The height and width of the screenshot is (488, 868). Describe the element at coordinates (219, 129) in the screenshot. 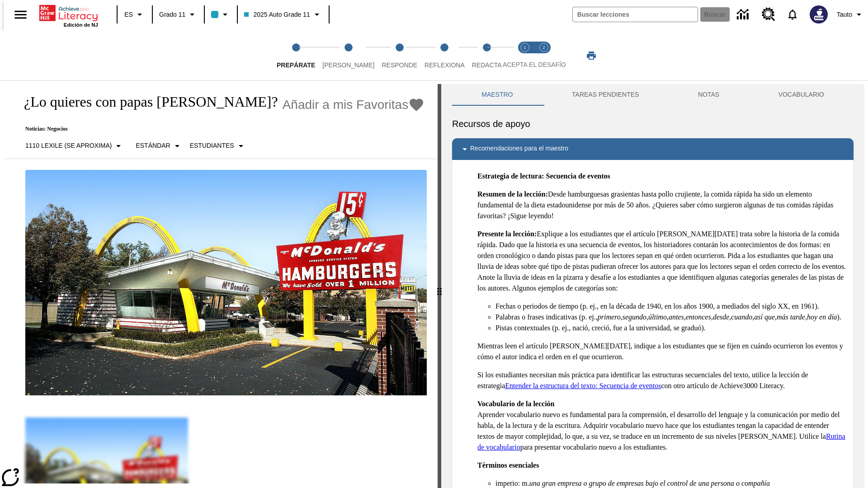

I see `p: Noticias: Negocios` at that location.